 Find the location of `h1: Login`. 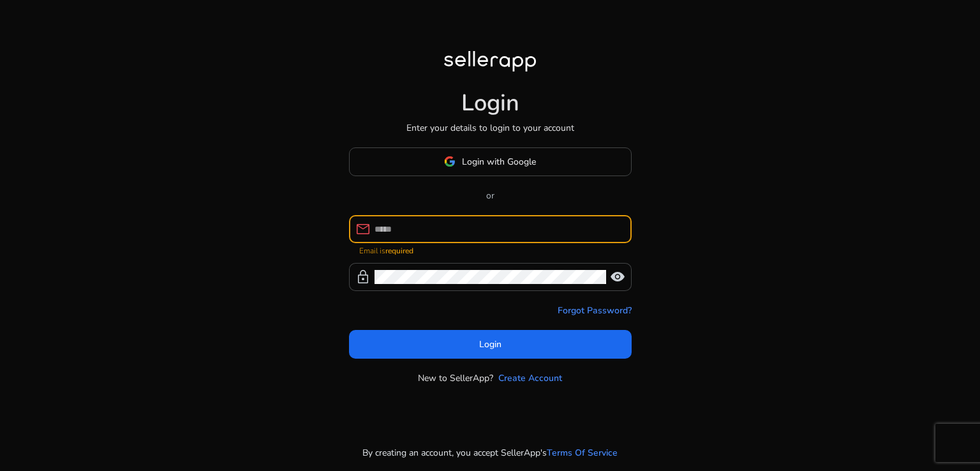

h1: Login is located at coordinates (490, 103).